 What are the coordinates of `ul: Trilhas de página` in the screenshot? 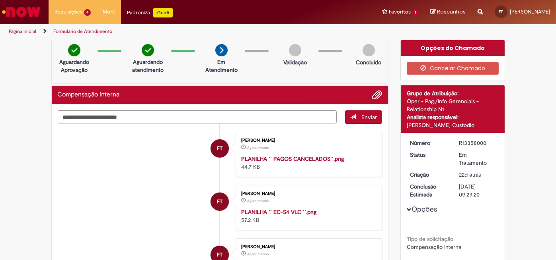 It's located at (185, 31).